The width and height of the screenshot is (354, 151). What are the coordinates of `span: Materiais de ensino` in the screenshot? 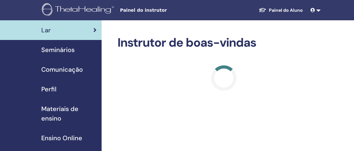 It's located at (69, 114).